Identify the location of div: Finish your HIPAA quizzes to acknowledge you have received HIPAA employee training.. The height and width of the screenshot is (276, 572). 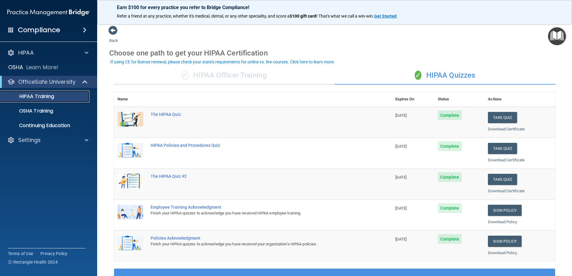
(256, 214).